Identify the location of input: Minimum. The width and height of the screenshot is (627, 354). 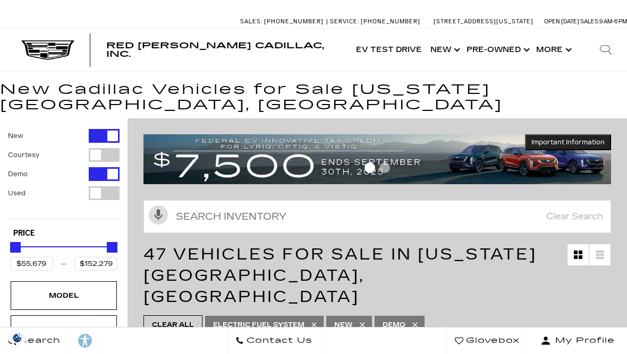
(31, 264).